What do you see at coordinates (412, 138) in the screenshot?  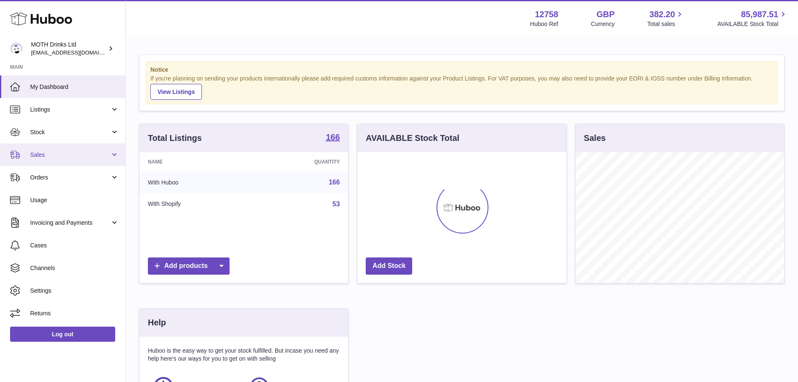 I see `h3: AVAILABLE Stock Total` at bounding box center [412, 138].